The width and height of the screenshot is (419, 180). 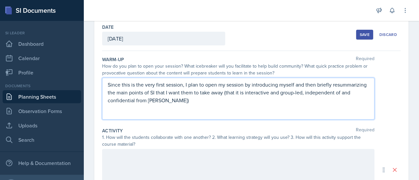 I want to click on div: Discard, so click(x=388, y=35).